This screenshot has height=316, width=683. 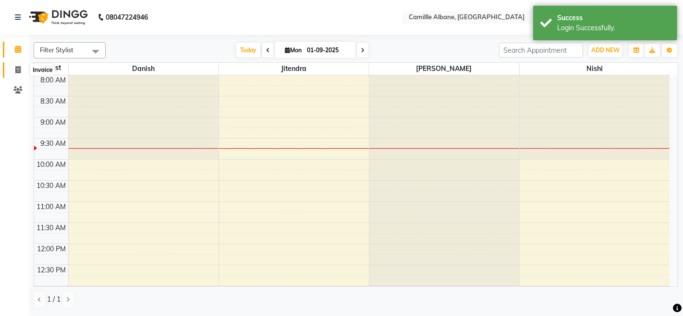 I want to click on div: Success, so click(x=613, y=18).